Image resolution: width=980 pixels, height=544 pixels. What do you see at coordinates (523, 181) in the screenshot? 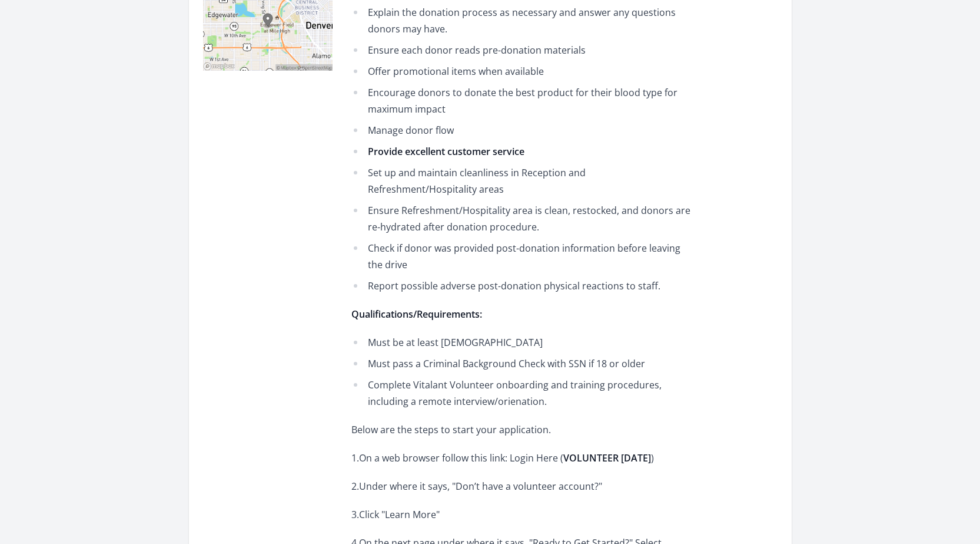
I see `li: Set up and maintain cleanliness in Reception and Refreshment/Hospitality areas` at bounding box center [523, 181].